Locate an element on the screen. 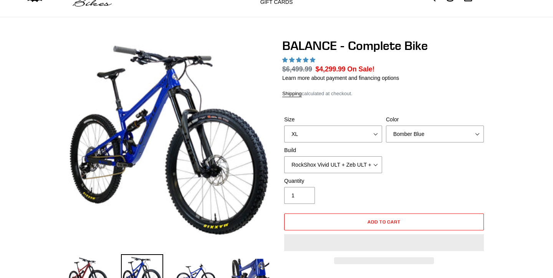 Image resolution: width=553 pixels, height=278 pixels. label: Size is located at coordinates (333, 120).